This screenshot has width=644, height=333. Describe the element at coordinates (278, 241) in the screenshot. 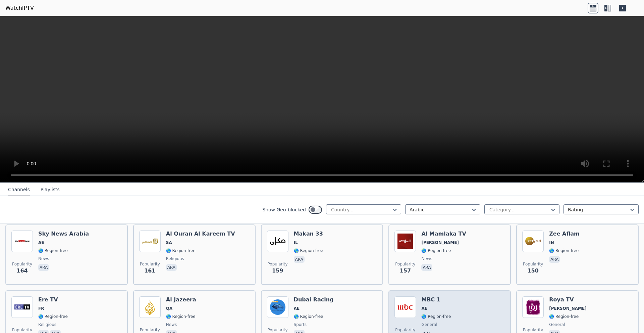

I see `img: Makan 33` at that location.